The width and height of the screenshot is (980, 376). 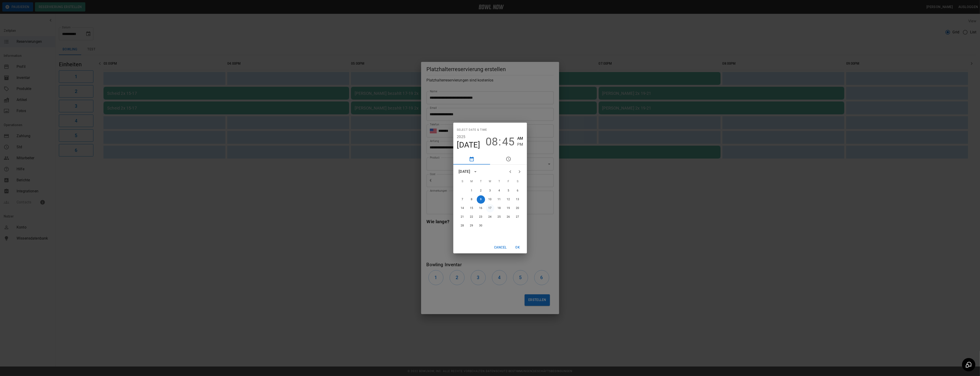 What do you see at coordinates (499, 191) in the screenshot?
I see `button: 4` at bounding box center [499, 191].